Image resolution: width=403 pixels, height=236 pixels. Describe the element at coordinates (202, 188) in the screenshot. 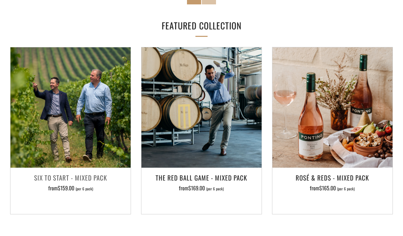

I see `a: The Red Ball Game - Mixed Pack from$169.00 (per 6 pack)` at that location.